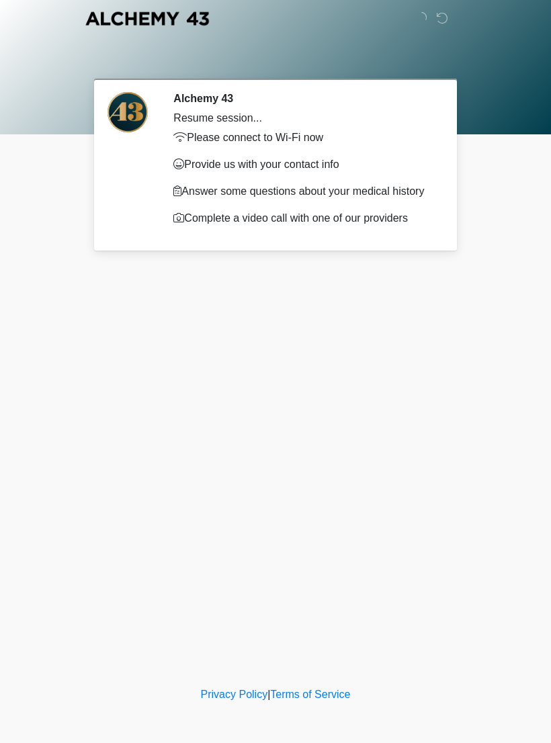  I want to click on img: Agent Avatar, so click(128, 112).